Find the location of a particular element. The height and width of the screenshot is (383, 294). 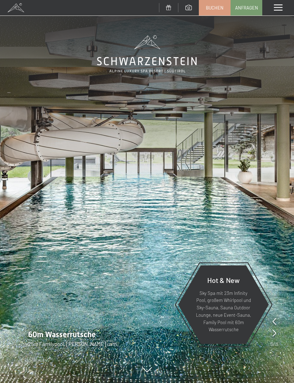

span: Hot & New is located at coordinates (223, 280).